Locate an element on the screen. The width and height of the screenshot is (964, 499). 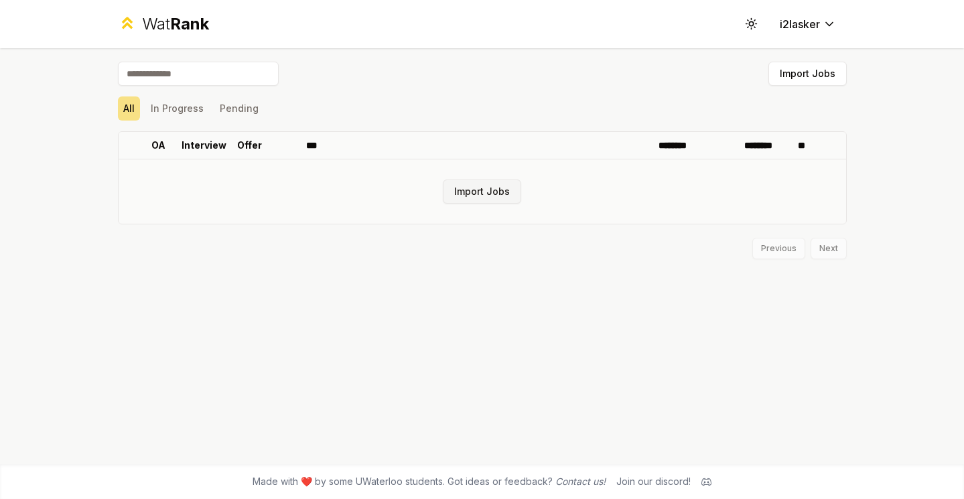
div: Join our discord! is located at coordinates (653, 482).